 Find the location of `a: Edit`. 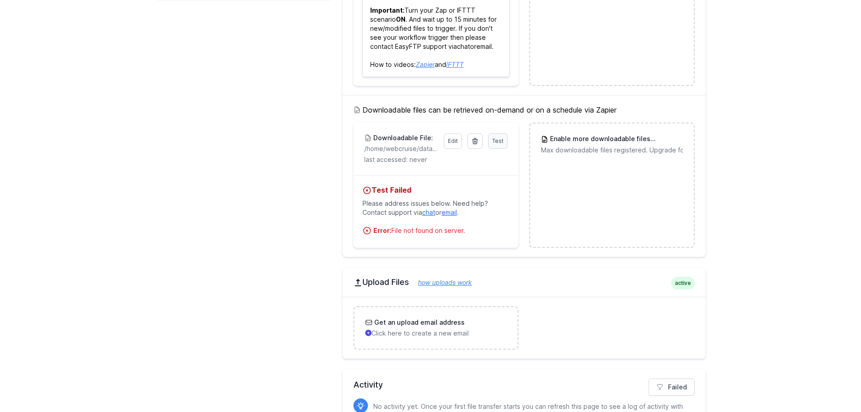

a: Edit is located at coordinates (453, 141).